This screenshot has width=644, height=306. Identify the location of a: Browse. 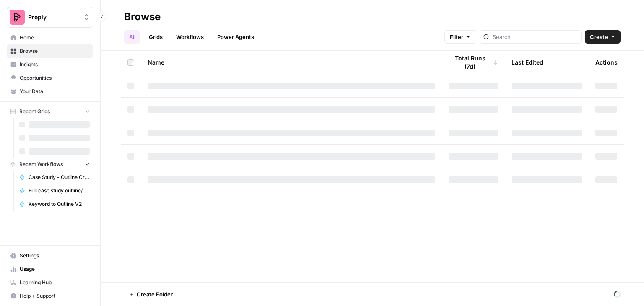
(50, 51).